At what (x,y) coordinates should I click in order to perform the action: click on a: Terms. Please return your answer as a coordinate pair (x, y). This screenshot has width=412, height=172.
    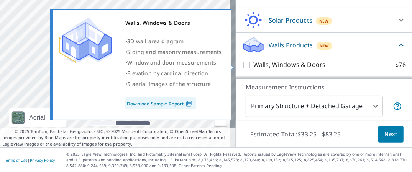
    Looking at the image, I should click on (214, 131).